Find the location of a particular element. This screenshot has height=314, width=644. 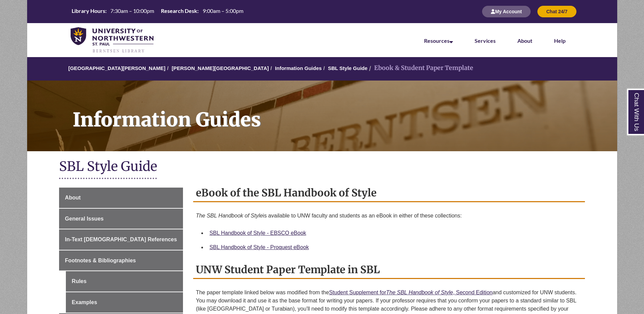

li: Ebook & Student Paper Template is located at coordinates (420, 68).